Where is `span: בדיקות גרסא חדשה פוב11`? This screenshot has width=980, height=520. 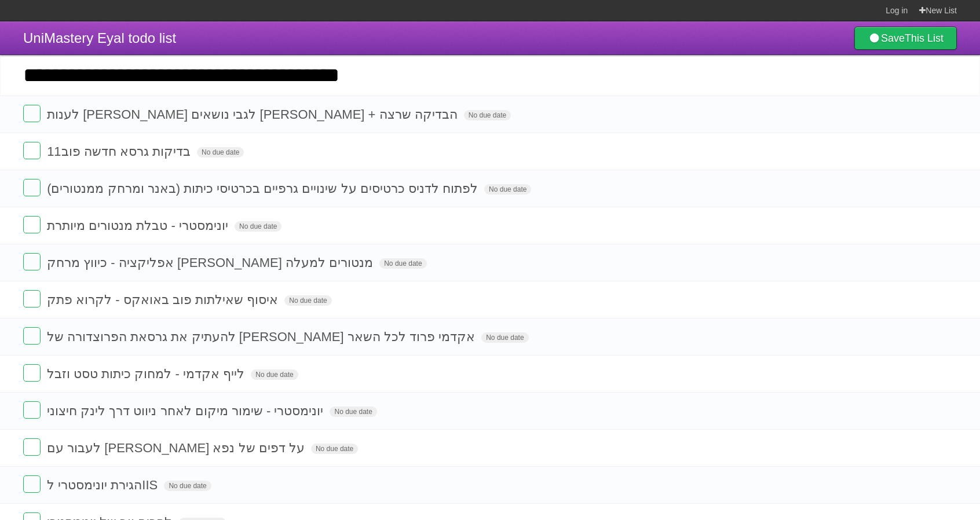
span: בדיקות גרסא חדשה פוב11 is located at coordinates (120, 151).